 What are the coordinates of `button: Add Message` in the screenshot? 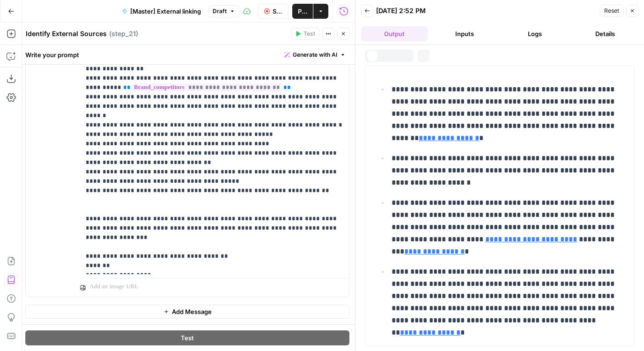 It's located at (188, 311).